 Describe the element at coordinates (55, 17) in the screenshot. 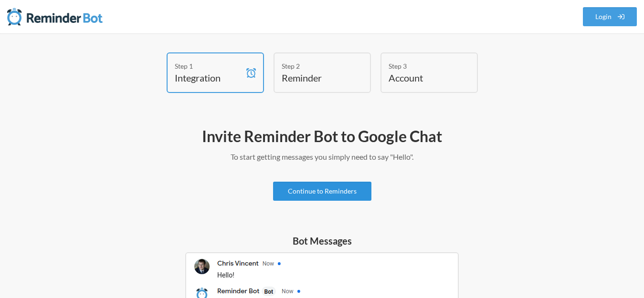

I see `img: Reminder Bot` at that location.